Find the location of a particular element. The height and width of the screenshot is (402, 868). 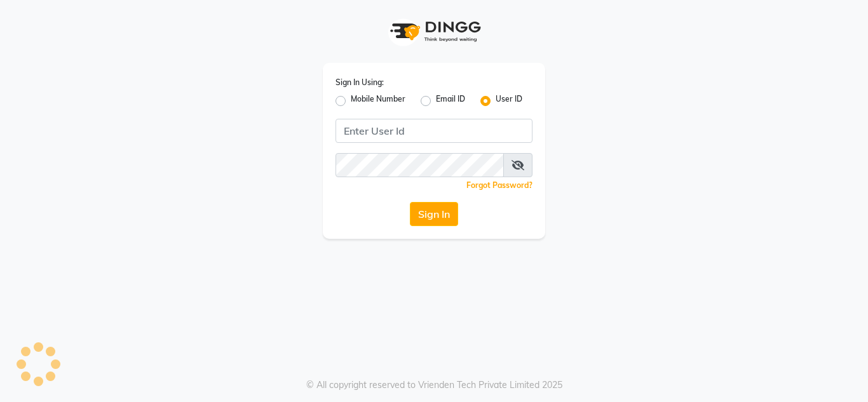

label: Mobile Number is located at coordinates (378, 100).